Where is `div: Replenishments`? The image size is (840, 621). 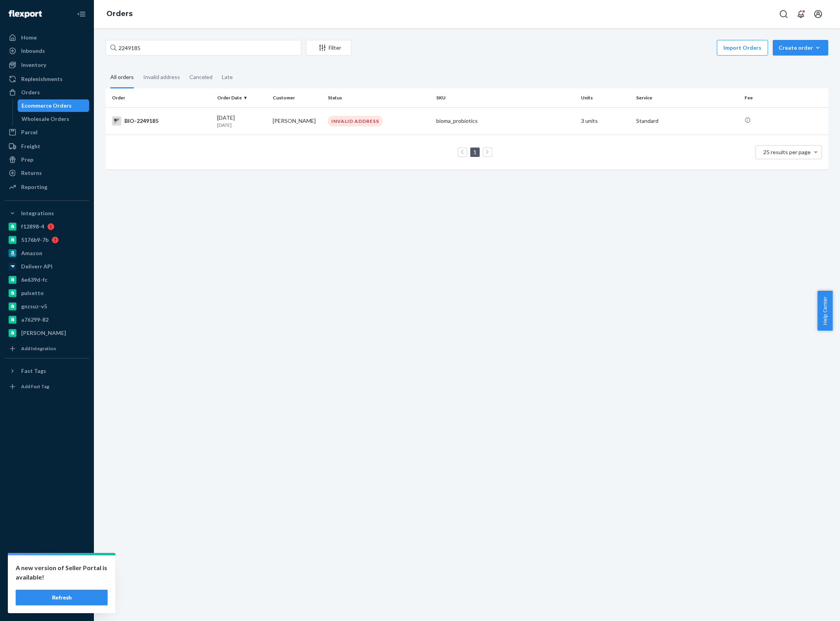 div: Replenishments is located at coordinates (42, 79).